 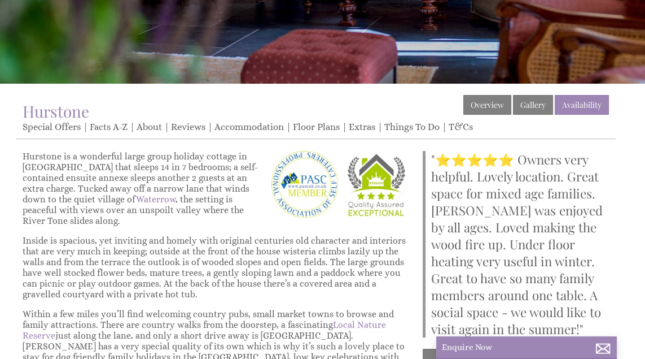 I want to click on a: Waterrow, so click(x=156, y=199).